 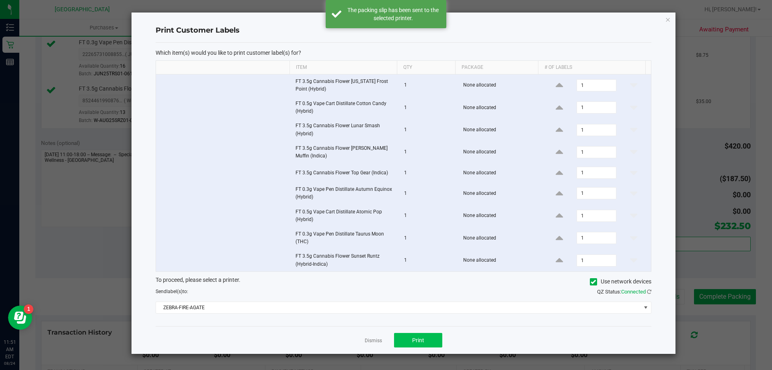 I want to click on td: FT 3.5g Cannabis Flower Lunar Smash (Hybrid), so click(x=345, y=129).